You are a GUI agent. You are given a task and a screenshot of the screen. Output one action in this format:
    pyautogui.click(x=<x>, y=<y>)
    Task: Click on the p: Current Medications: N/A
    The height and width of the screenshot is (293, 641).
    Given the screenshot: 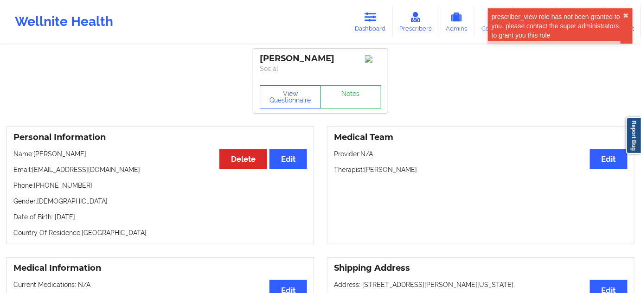 What is the action you would take?
    pyautogui.click(x=160, y=285)
    